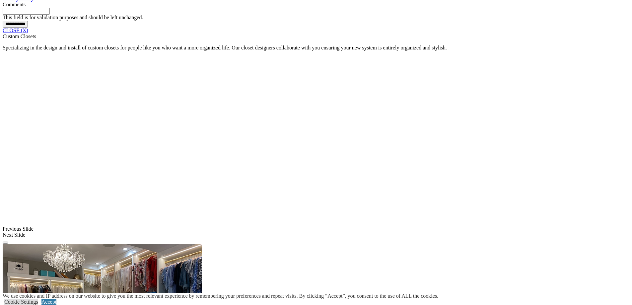 Image resolution: width=632 pixels, height=305 pixels. Describe the element at coordinates (19, 36) in the screenshot. I see `span: Custom Closets` at that location.